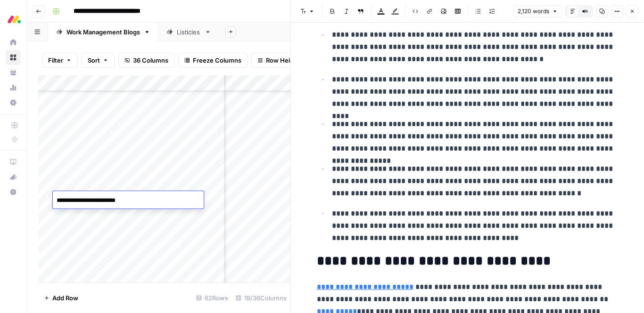 Image resolution: width=644 pixels, height=313 pixels. I want to click on button: Row Height, so click(279, 60).